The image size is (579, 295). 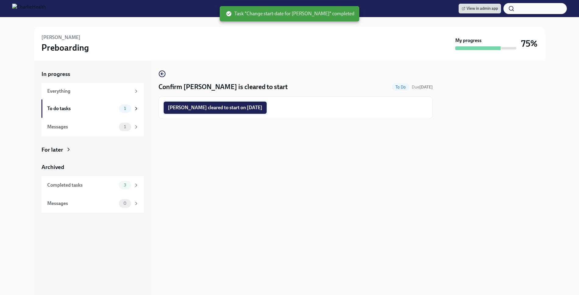 I want to click on div: Archived, so click(x=93, y=167).